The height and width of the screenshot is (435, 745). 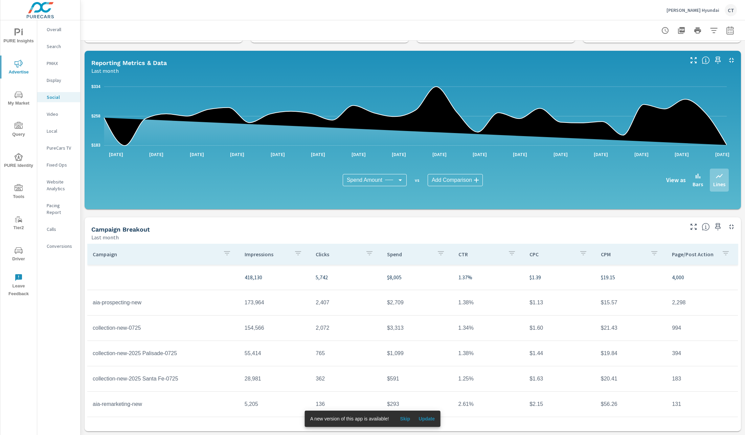 What do you see at coordinates (59, 114) in the screenshot?
I see `div: Video` at bounding box center [59, 114].